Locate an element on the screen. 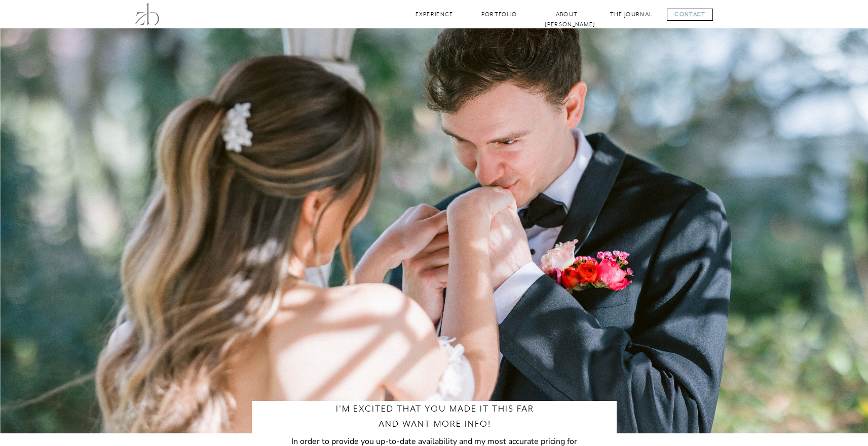 This screenshot has height=446, width=868. a: The Journal is located at coordinates (632, 14).